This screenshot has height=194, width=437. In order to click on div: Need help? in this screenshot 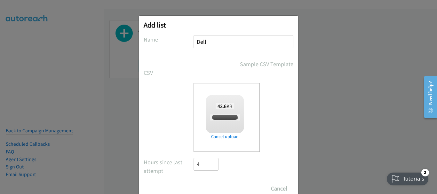, I will do `click(12, 21)`.